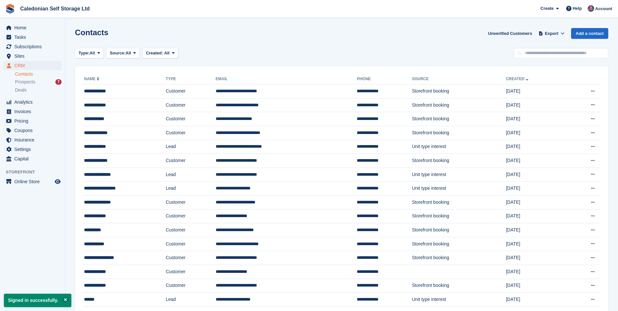 This screenshot has width=618, height=311. What do you see at coordinates (577, 8) in the screenshot?
I see `span: Help` at bounding box center [577, 8].